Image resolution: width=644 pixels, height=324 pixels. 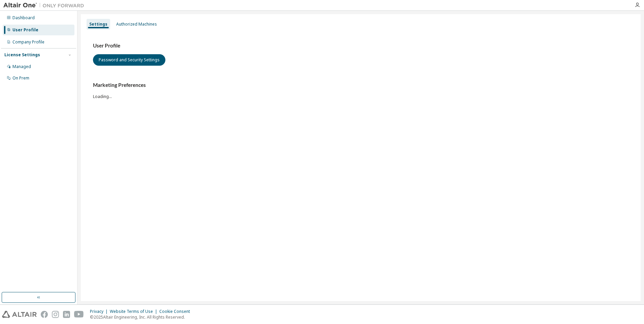 I want to click on h3: Marketing Preferences, so click(x=360, y=85).